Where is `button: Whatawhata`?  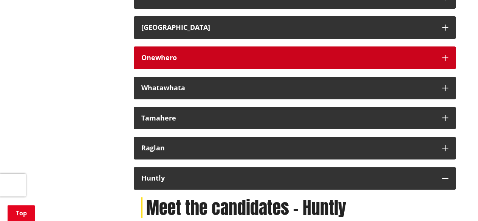 button: Whatawhata is located at coordinates (295, 88).